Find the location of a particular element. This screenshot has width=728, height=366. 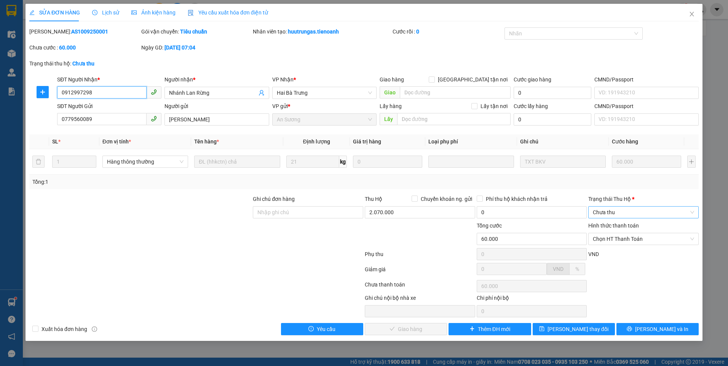

button: plusThêm ĐH mới is located at coordinates (490, 329).